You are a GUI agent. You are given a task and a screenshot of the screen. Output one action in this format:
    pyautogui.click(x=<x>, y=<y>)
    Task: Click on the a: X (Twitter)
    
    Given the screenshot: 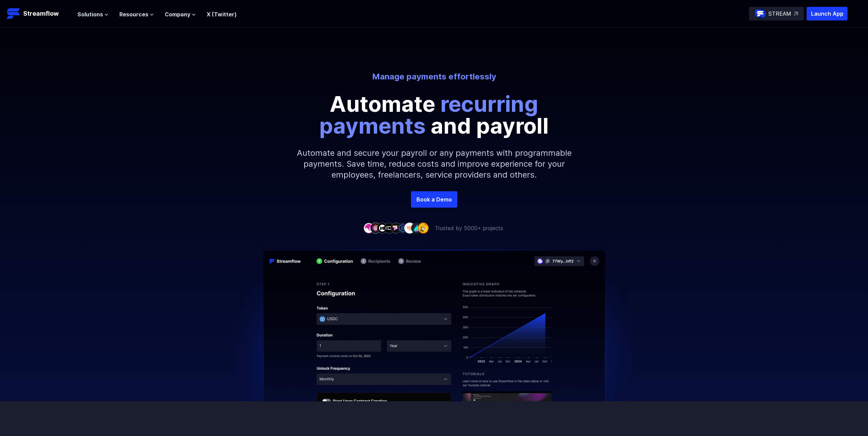 What is the action you would take?
    pyautogui.click(x=221, y=14)
    